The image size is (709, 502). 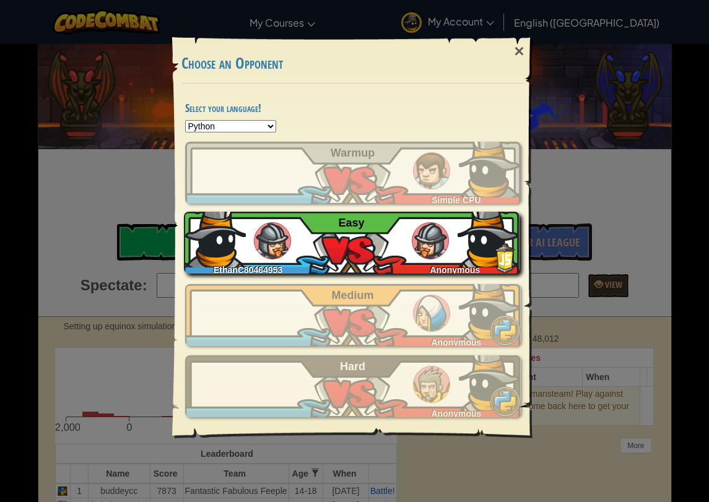 What do you see at coordinates (353, 243) in the screenshot?
I see `a: EthanC80464953Anonymous` at bounding box center [353, 243].